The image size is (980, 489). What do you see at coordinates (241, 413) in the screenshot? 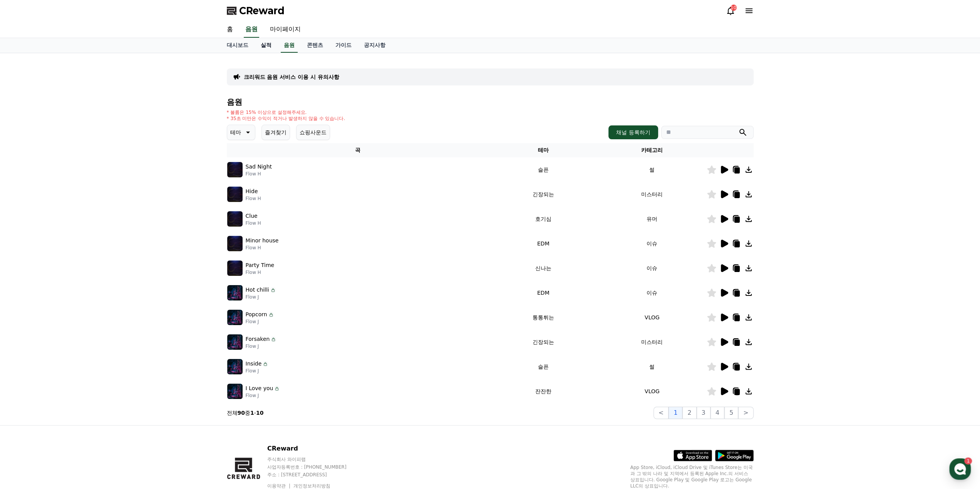
I see `strong: 90` at bounding box center [241, 413].